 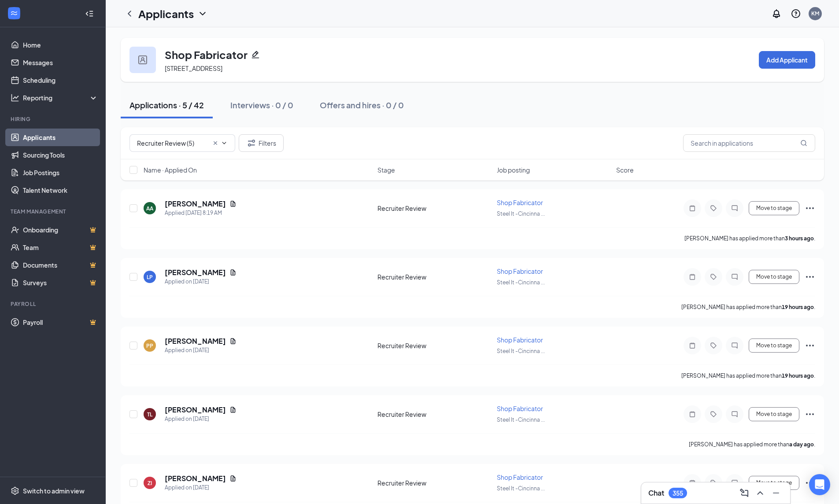 What do you see at coordinates (14, 13) in the screenshot?
I see `svg: WorkstreamLogo` at bounding box center [14, 13].